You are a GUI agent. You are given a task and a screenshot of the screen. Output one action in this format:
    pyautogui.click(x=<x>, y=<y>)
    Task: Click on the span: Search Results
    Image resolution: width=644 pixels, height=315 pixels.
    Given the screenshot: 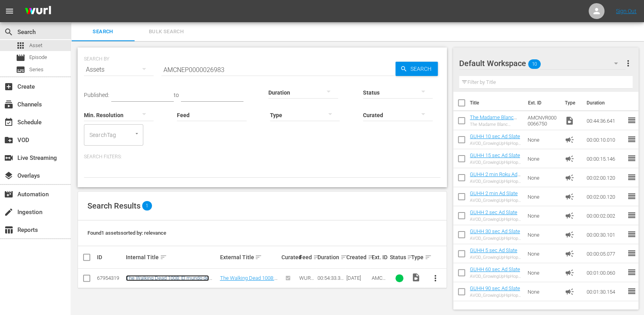 What is the action you would take?
    pyautogui.click(x=114, y=206)
    